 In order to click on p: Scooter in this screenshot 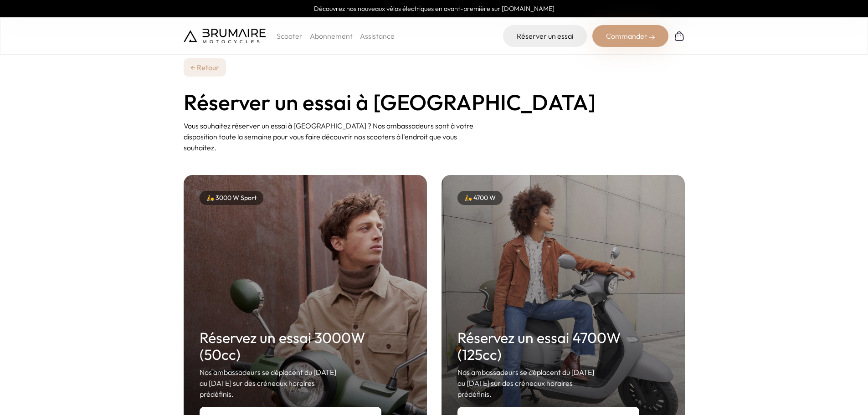, I will do `click(290, 36)`.